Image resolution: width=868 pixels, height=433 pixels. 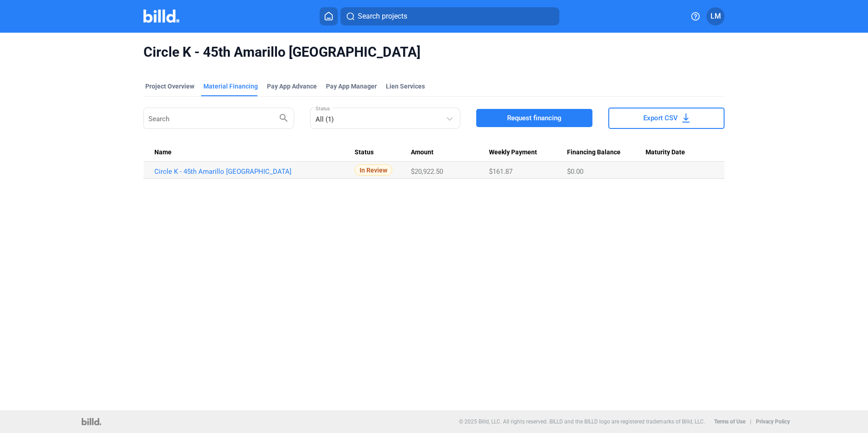 What do you see at coordinates (254, 152) in the screenshot?
I see `div: Name` at bounding box center [254, 152].